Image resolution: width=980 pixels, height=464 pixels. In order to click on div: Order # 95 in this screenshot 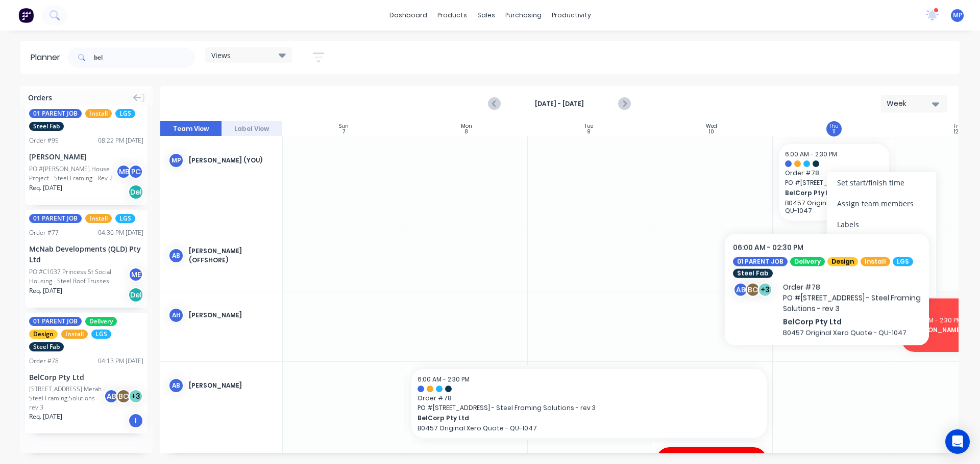, I will do `click(44, 141)`.